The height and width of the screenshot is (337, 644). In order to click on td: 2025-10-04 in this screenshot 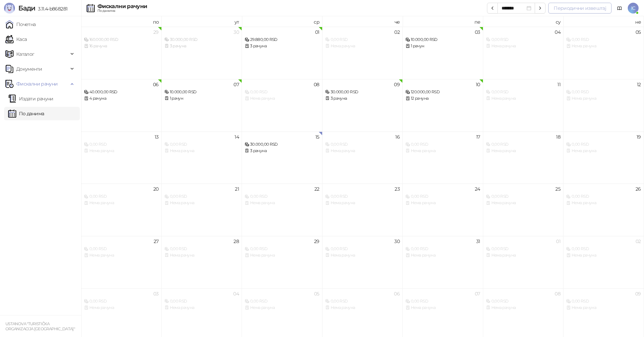, I will do `click(524, 53)`.